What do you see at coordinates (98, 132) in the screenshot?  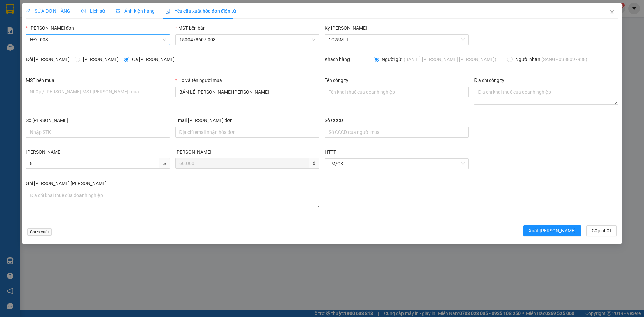 I see `input: Số tài khoản` at bounding box center [98, 132].